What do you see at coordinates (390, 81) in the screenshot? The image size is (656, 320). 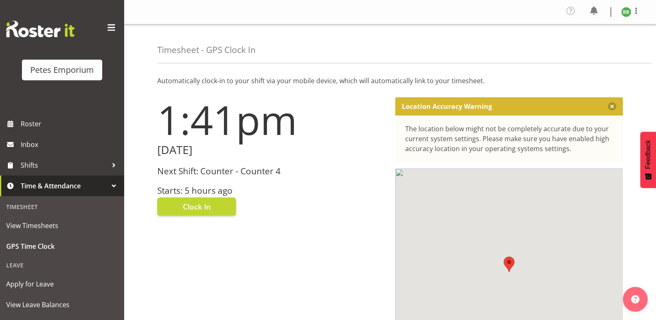 I see `p: Automatically clock-in to your shift via your mobile device, which will automatically link to you...` at bounding box center [390, 81].